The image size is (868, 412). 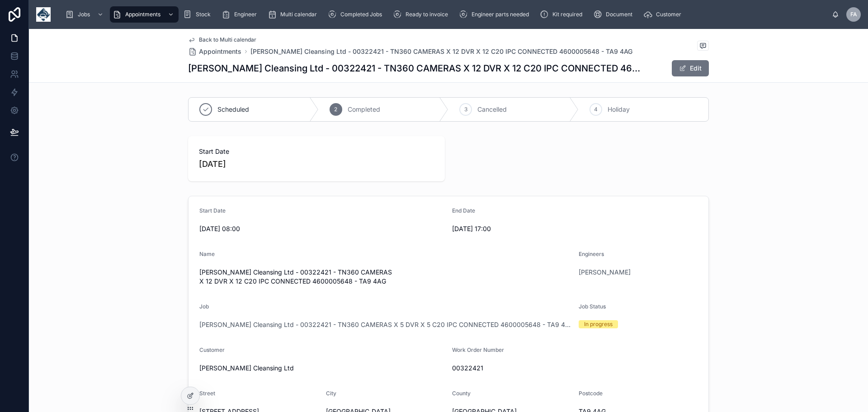 What do you see at coordinates (207, 393) in the screenshot?
I see `span: Street` at bounding box center [207, 393].